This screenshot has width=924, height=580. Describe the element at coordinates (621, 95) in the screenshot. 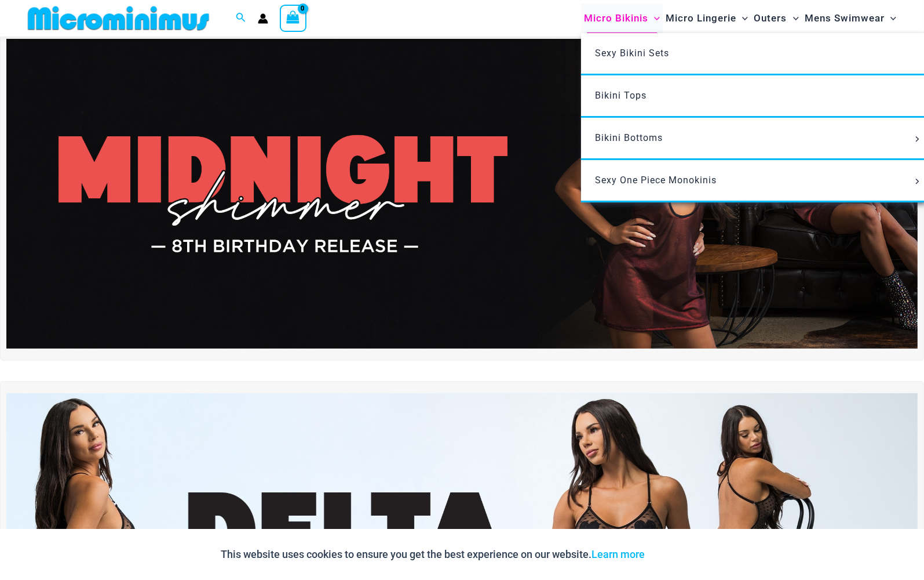

I see `span: Bikini Tops` at that location.